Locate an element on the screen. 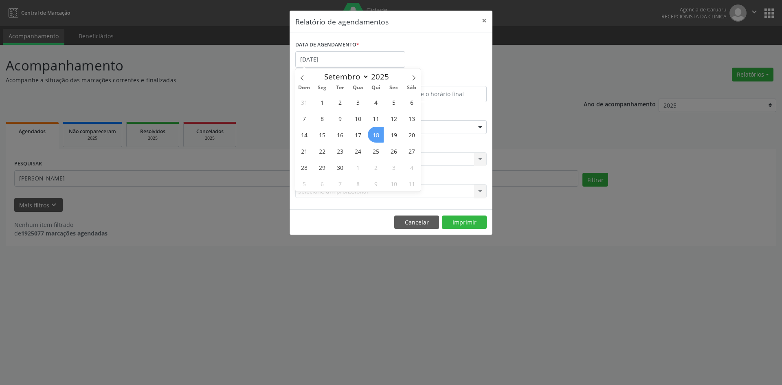 The width and height of the screenshot is (782, 385). span: Setembro 13, 2025 is located at coordinates (411, 118).